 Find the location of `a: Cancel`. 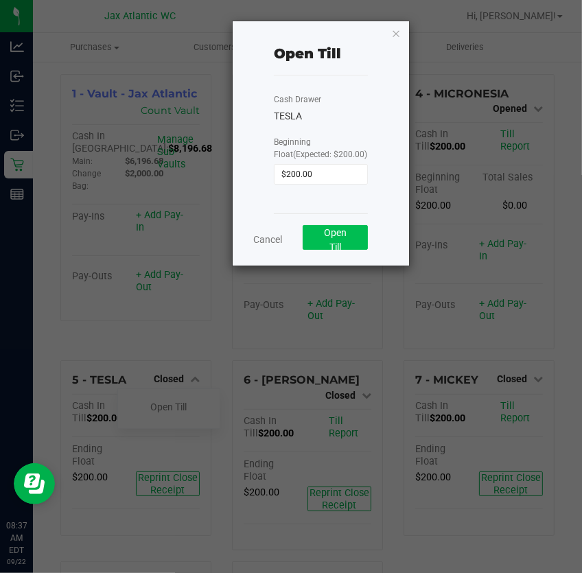

a: Cancel is located at coordinates (268, 240).